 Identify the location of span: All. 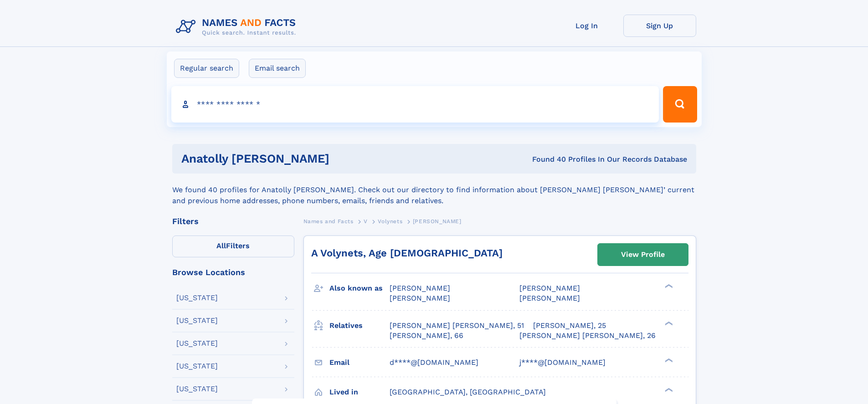
(221, 245).